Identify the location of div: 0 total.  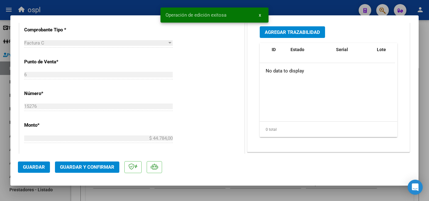
(329, 130).